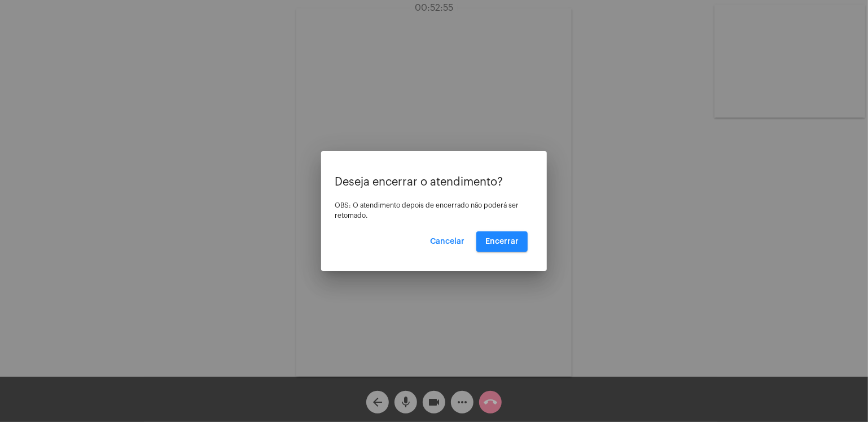 The image size is (868, 422). I want to click on span: OBS: O atendimento depois de encerrado não poderá ser retomado., so click(427, 211).